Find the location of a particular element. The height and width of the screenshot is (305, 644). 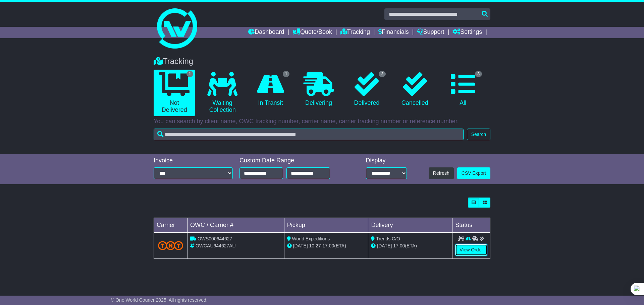

a: Cancelled is located at coordinates (414, 89).